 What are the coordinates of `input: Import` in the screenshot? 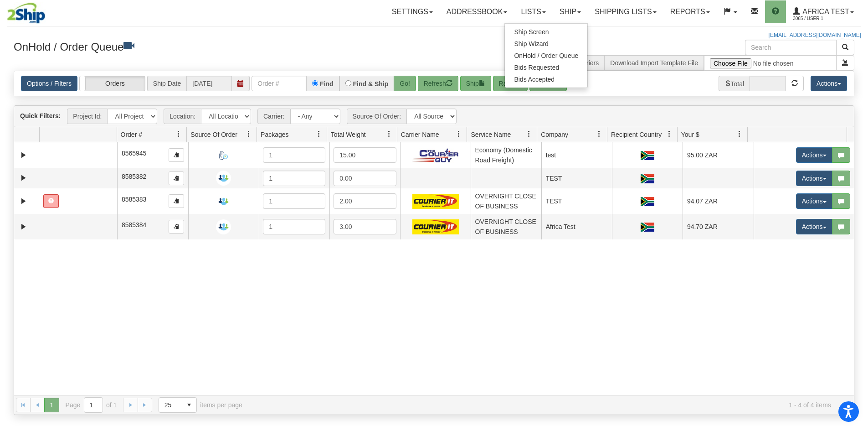 It's located at (770, 63).